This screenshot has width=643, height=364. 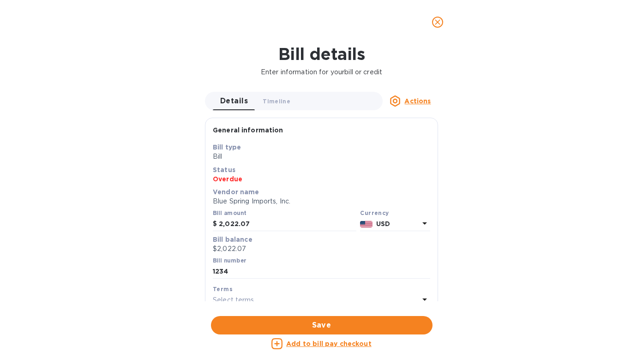 I want to click on p: Overdue, so click(x=321, y=179).